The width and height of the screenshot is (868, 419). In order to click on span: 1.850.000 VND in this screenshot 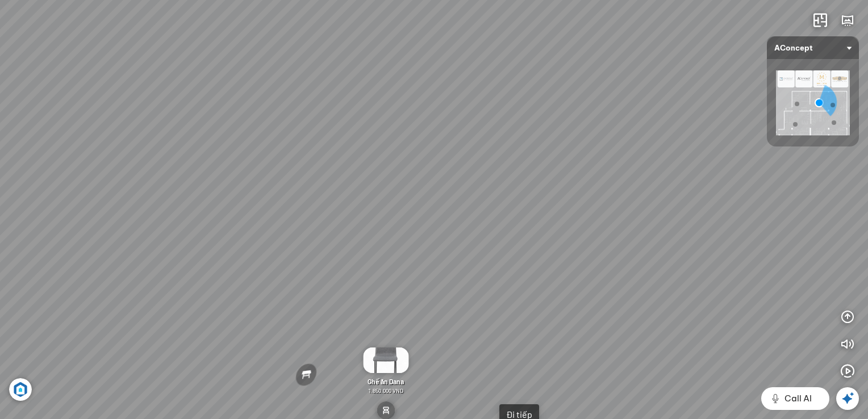, I will do `click(386, 391)`.